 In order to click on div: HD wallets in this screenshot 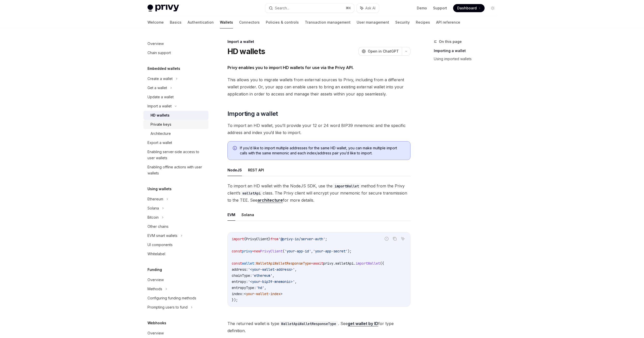, I will do `click(160, 115)`.